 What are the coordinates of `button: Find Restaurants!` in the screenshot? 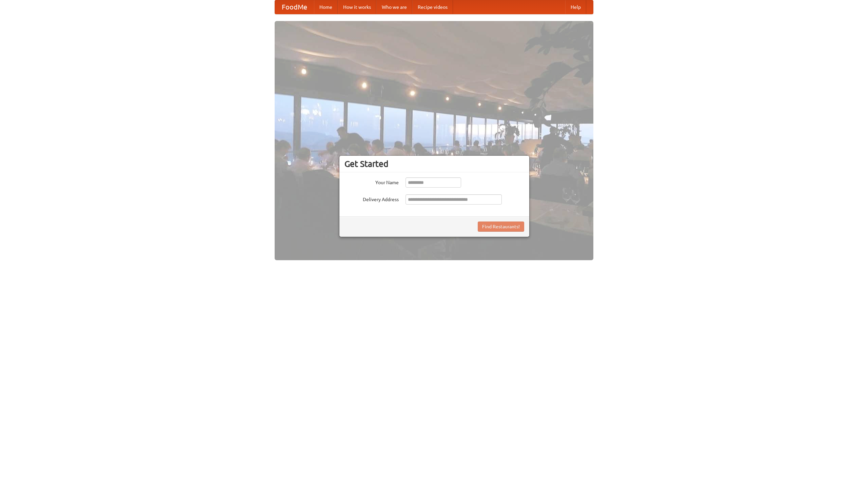 It's located at (501, 227).